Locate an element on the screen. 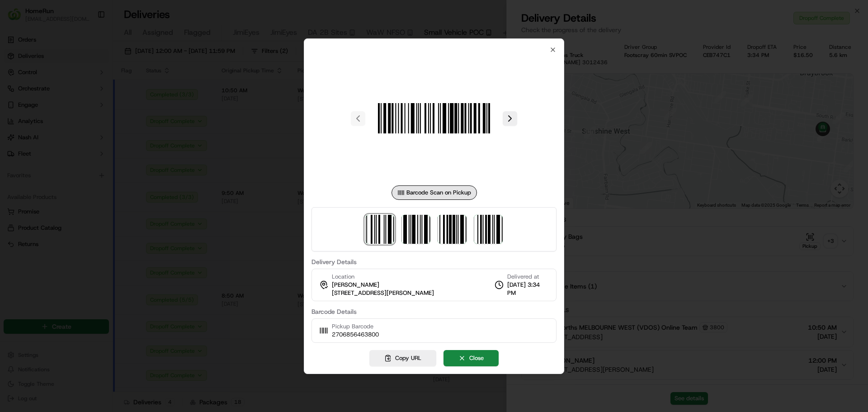 This screenshot has height=412, width=868. span: 2706856463800 is located at coordinates (355, 334).